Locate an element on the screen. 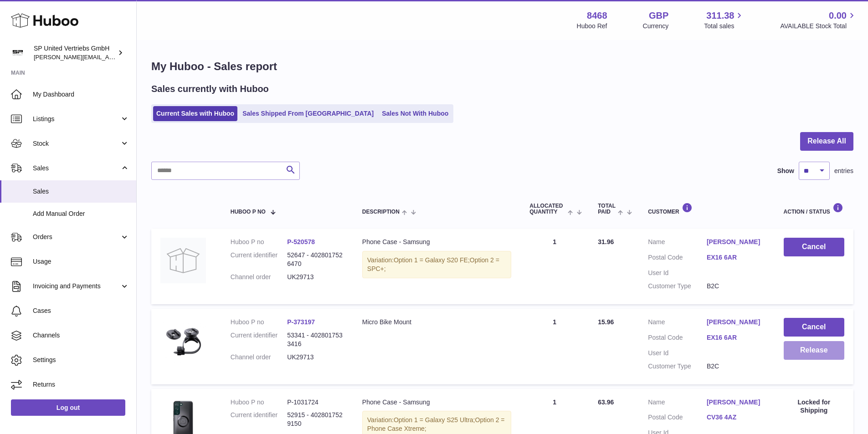 The height and width of the screenshot is (434, 868). div: Variation: is located at coordinates (437, 265).